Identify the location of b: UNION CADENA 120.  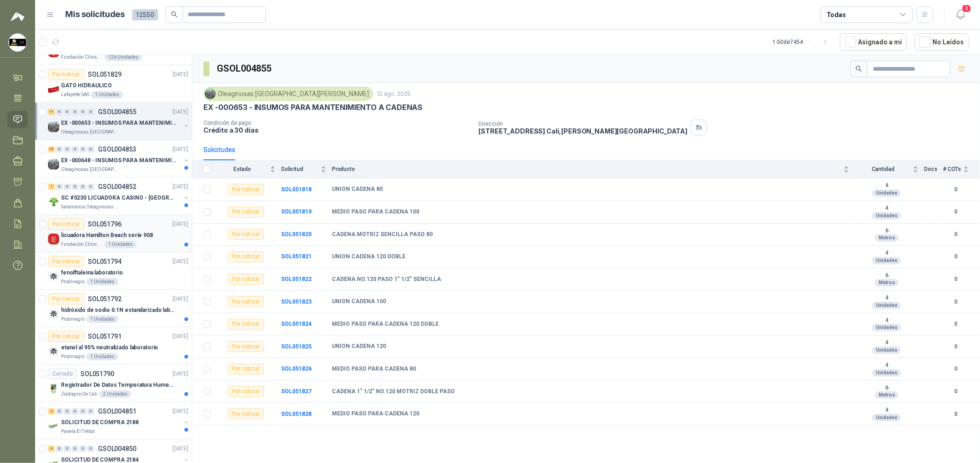
(359, 346).